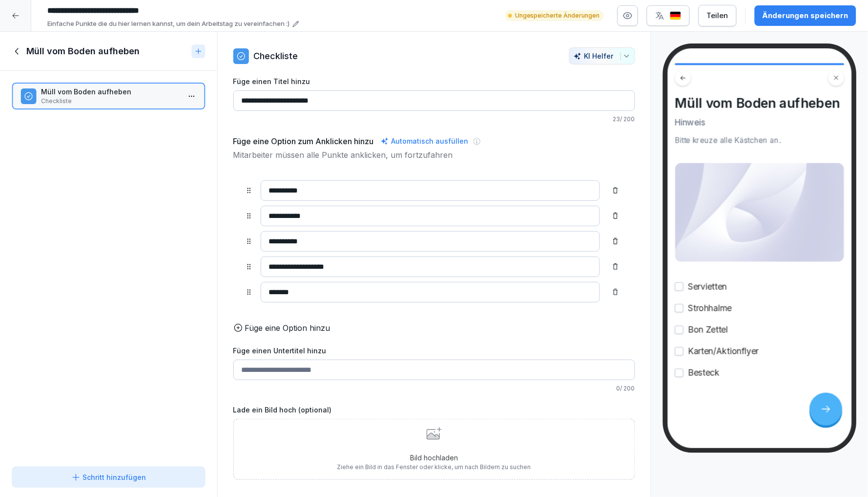 This screenshot has width=868, height=497. Describe the element at coordinates (760, 212) in the screenshot. I see `img: ImageAndTextPreview.jpg` at that location.